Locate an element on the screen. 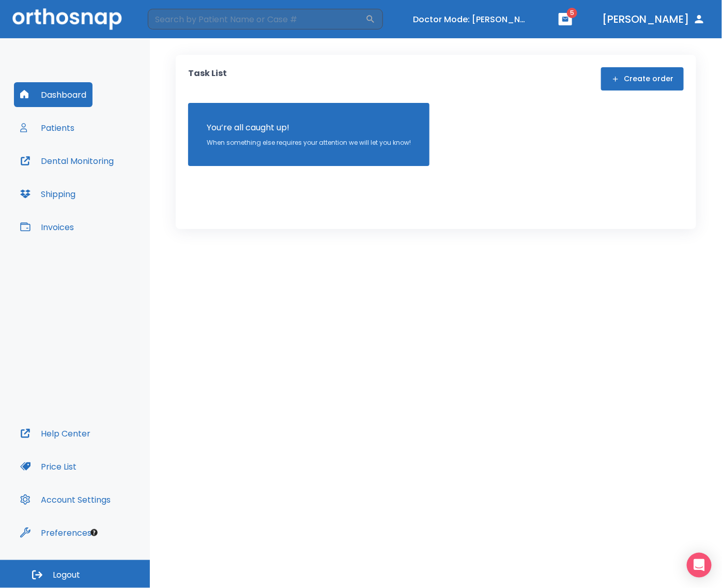  span: Logout is located at coordinates (66, 575).